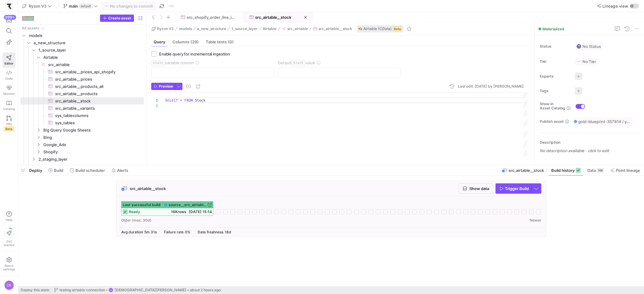 Image resolution: width=644 pixels, height=294 pixels. Describe the element at coordinates (195, 54) in the screenshot. I see `span: Enable query for incremental ingestion` at that location.